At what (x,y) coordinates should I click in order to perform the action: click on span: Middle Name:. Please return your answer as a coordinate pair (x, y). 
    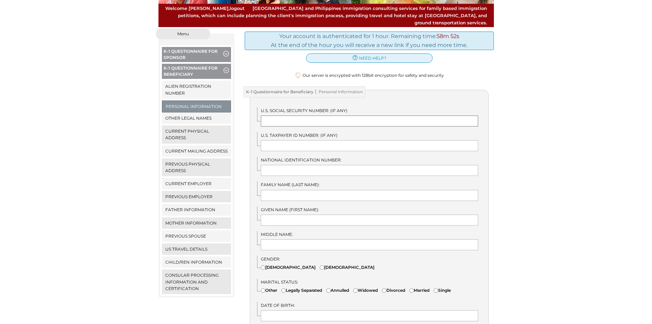
    Looking at the image, I should click on (277, 234).